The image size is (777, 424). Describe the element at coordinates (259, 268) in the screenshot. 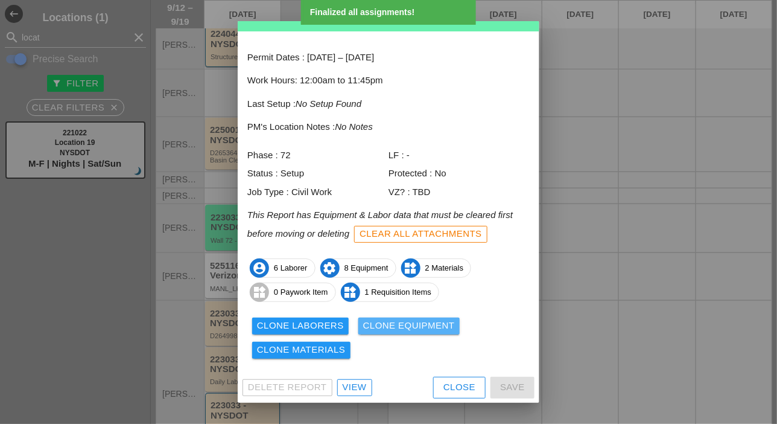

I see `i: account_circle` at that location.